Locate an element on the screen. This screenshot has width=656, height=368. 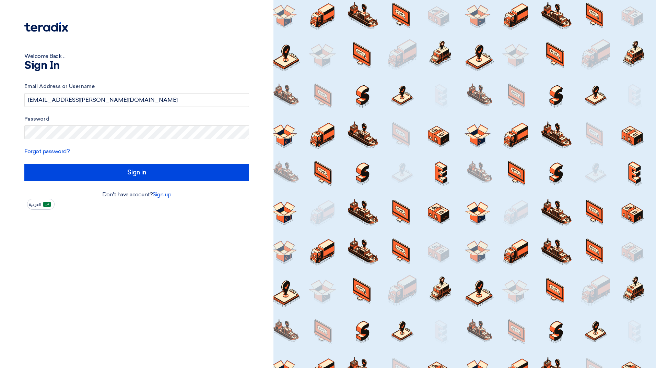
span: العربية is located at coordinates (35, 205).